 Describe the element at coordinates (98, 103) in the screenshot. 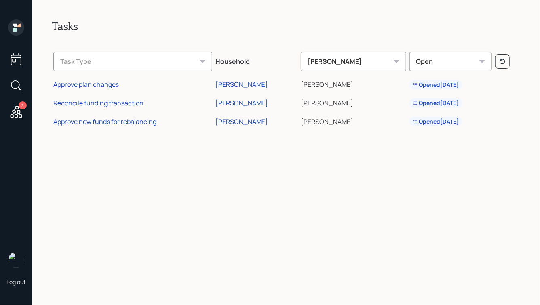

I see `div: Reconcile funding transaction` at that location.